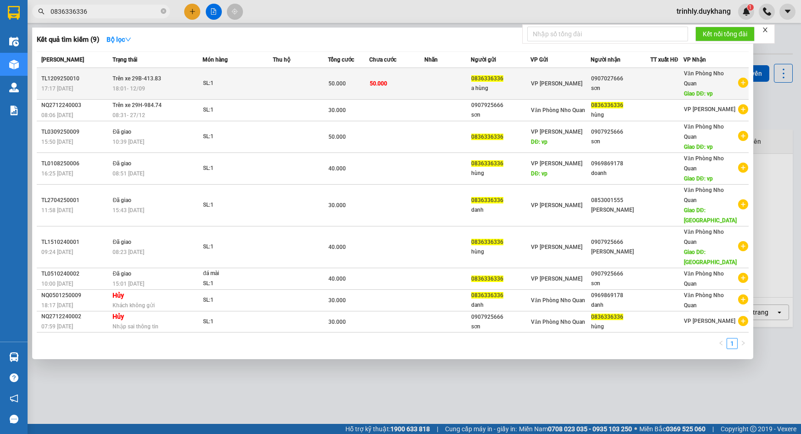  I want to click on div: TL0108250006, so click(75, 164).